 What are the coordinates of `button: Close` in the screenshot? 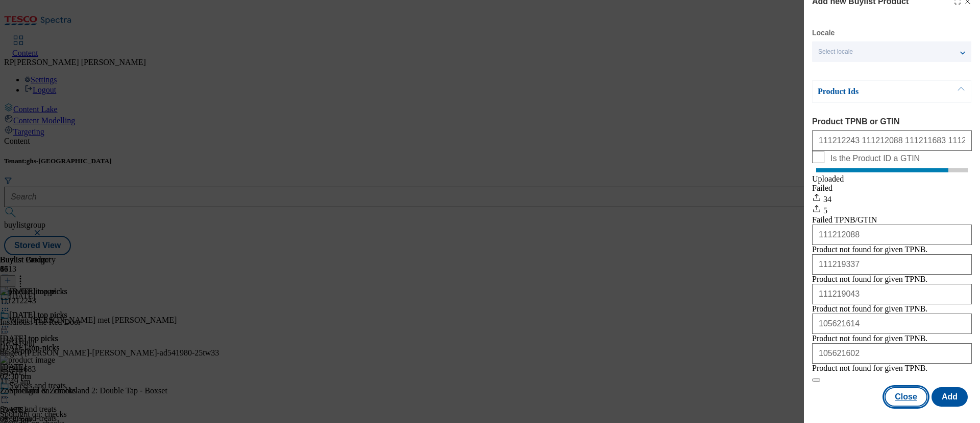 It's located at (906, 397).